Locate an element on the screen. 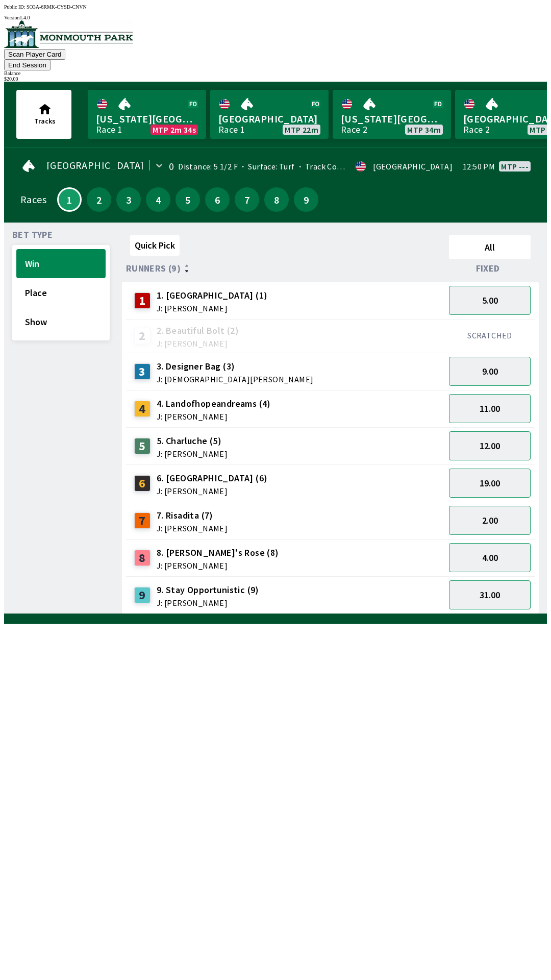  button: 3 is located at coordinates (129, 199).